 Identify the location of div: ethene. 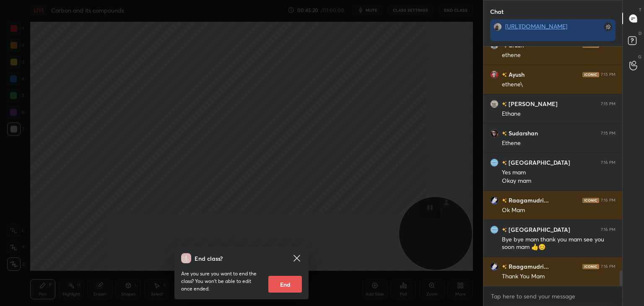
(558, 55).